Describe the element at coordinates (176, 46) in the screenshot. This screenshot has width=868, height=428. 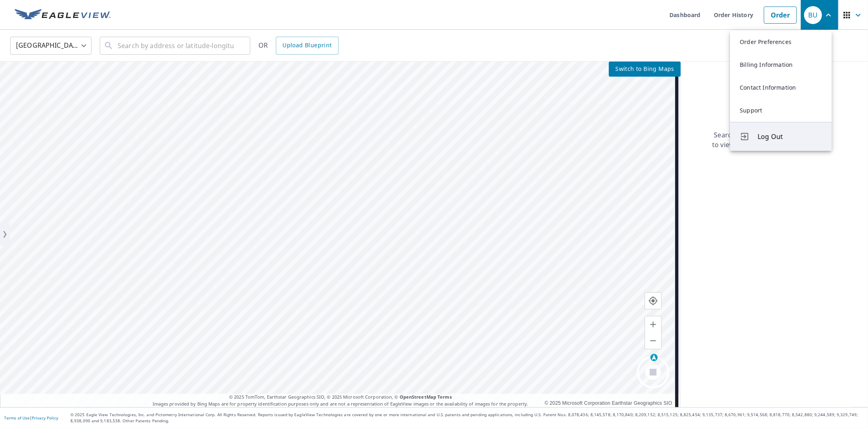
I see `input: Search by address or latitude-longitude` at that location.